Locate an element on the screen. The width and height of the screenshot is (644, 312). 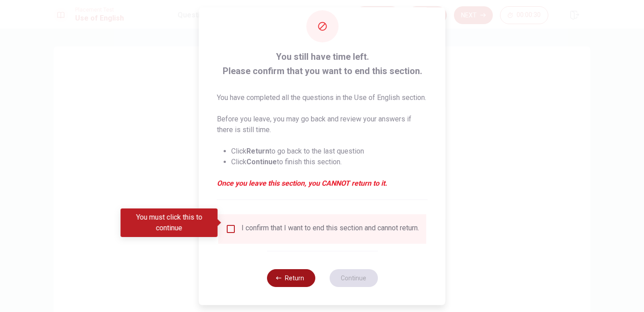
button: Continue is located at coordinates (353, 278).